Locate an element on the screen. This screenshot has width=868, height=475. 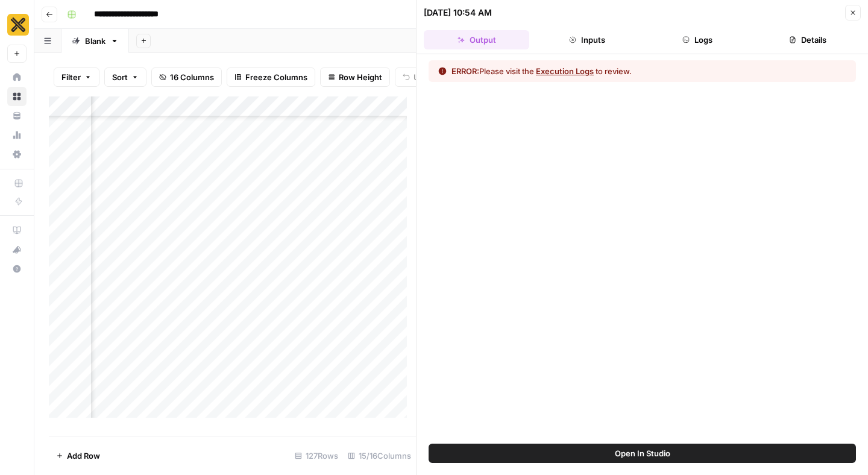
button: Logs is located at coordinates (698, 40).